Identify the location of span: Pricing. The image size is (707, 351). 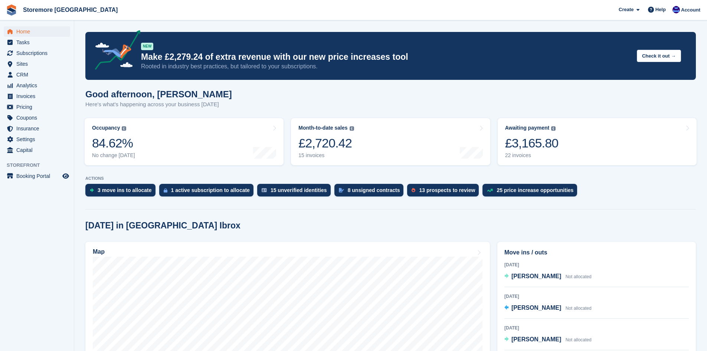
(39, 107).